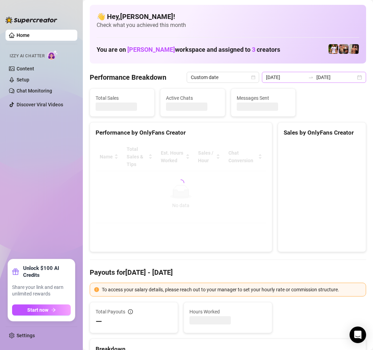  I want to click on img: logo-BBDzfeDw.svg, so click(31, 20).